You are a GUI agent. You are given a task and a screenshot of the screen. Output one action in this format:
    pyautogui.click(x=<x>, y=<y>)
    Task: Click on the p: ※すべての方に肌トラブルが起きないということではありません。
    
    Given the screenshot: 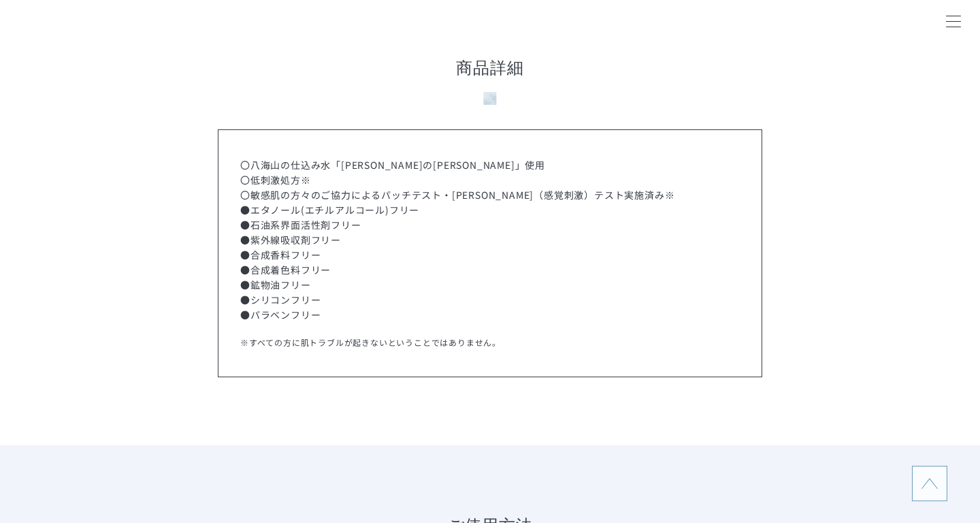 What is the action you would take?
    pyautogui.click(x=490, y=342)
    